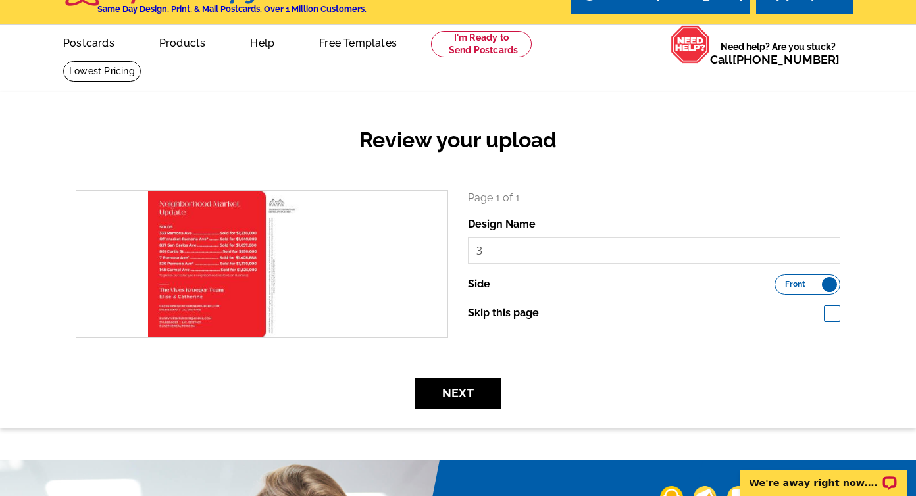 This screenshot has width=916, height=496. Describe the element at coordinates (458, 140) in the screenshot. I see `h2: Review your upload` at that location.